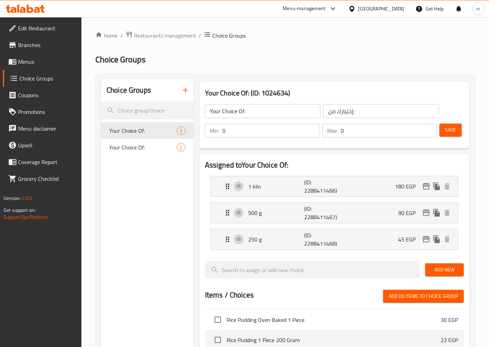  What do you see at coordinates (181, 147) in the screenshot?
I see `span: 2` at bounding box center [181, 147].